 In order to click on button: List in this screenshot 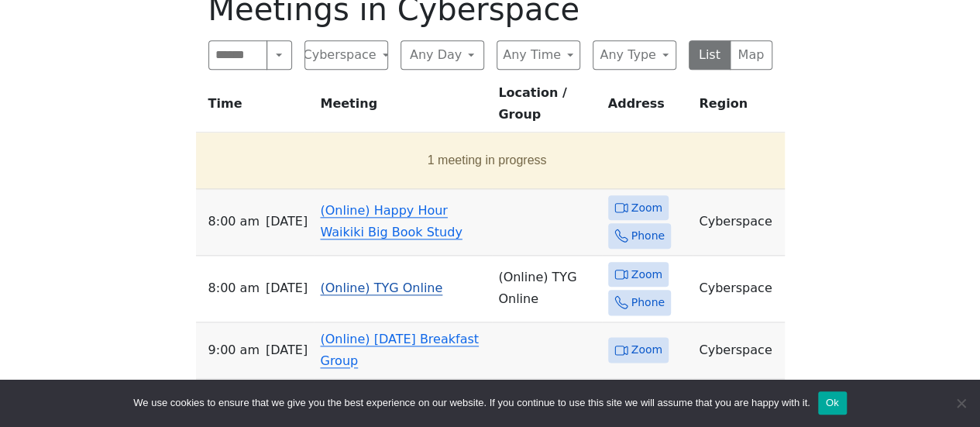, I will do `click(710, 55)`.